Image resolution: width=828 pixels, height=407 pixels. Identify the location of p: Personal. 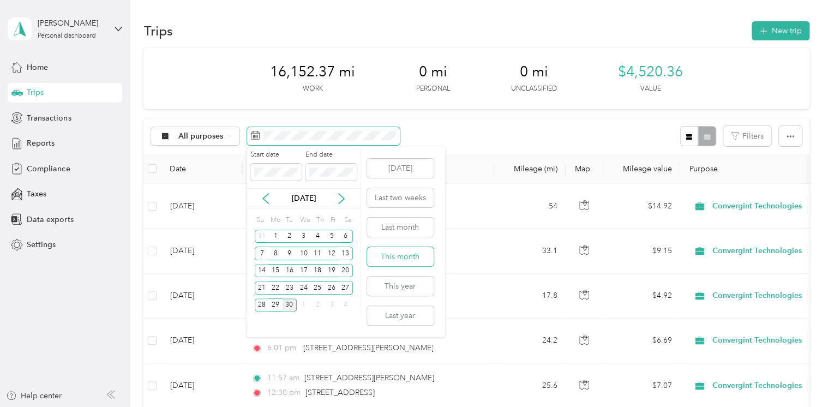
(433, 89).